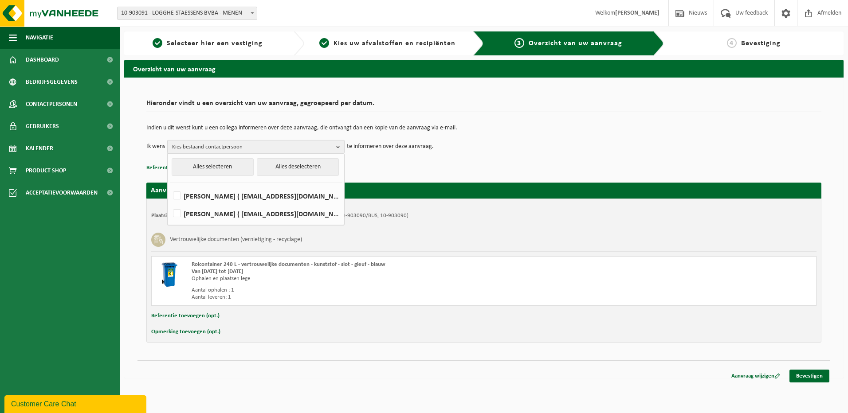 The height and width of the screenshot is (413, 848). Describe the element at coordinates (51, 104) in the screenshot. I see `span: Contactpersonen` at that location.